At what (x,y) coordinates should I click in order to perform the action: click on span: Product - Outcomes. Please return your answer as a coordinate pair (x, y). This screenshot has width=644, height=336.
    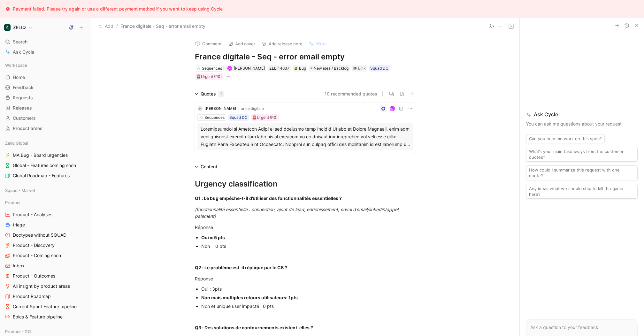
    Looking at the image, I should click on (34, 276).